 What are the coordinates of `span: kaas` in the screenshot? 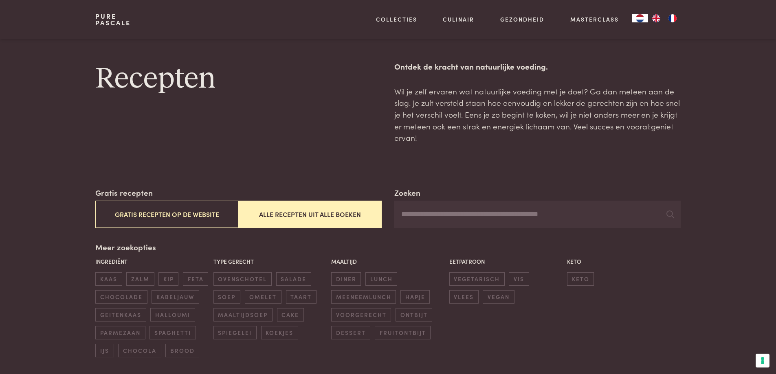 It's located at (108, 279).